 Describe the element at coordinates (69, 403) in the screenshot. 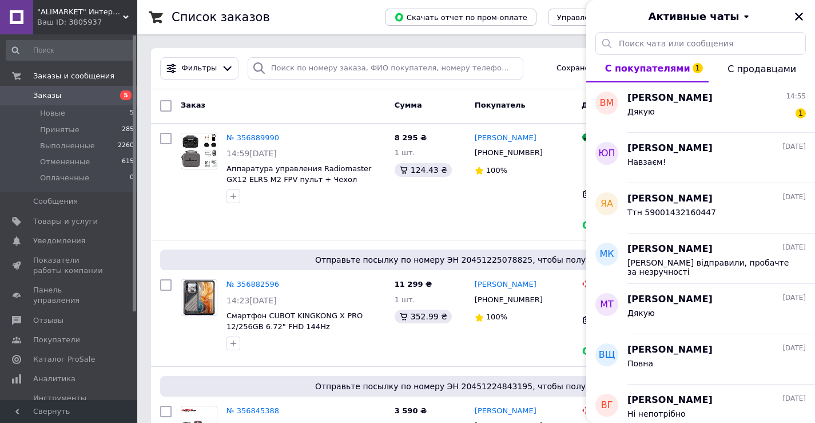

I see `span: Инструменты вебмастера и SEO` at that location.